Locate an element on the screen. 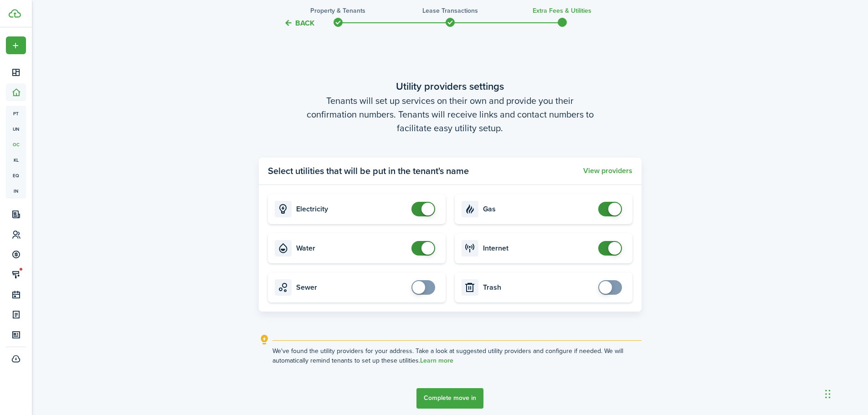 The width and height of the screenshot is (868, 415). card-title: Trash is located at coordinates (538, 288).